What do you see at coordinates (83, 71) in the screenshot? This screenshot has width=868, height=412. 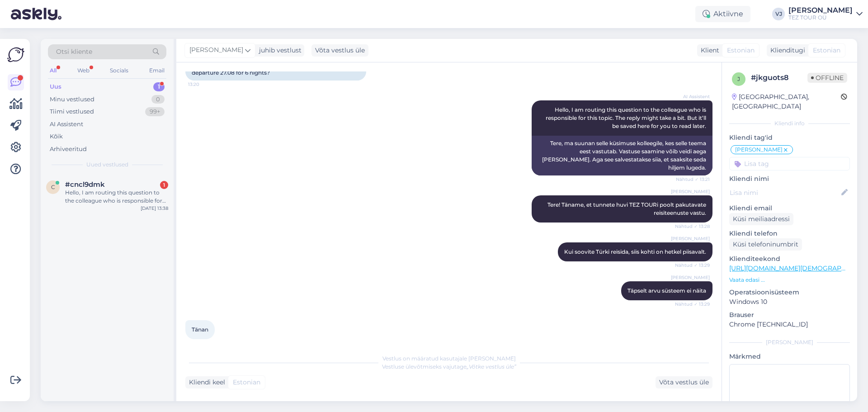 I see `div: Web` at bounding box center [83, 71].